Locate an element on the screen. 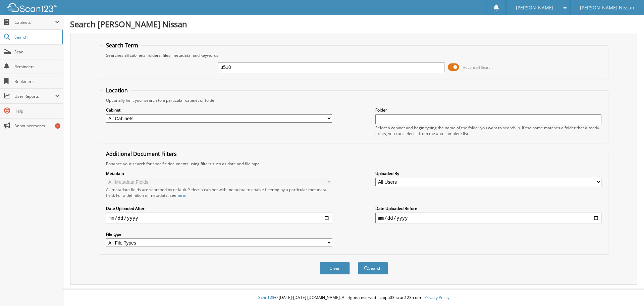 The width and height of the screenshot is (644, 306). a: Privacy Policy is located at coordinates (437, 297).